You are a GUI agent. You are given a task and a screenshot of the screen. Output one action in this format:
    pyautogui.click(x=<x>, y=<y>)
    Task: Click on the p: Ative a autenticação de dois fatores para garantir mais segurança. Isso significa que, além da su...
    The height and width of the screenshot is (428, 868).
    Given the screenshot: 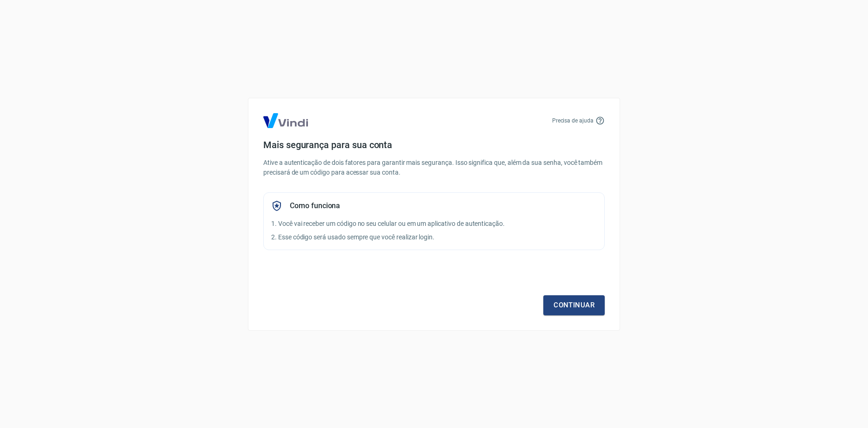 What is the action you would take?
    pyautogui.click(x=434, y=168)
    